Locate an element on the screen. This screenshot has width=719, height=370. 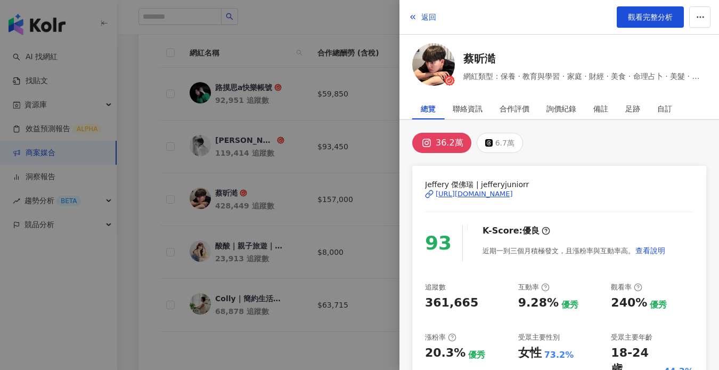
div: 73.2% is located at coordinates (559, 355).